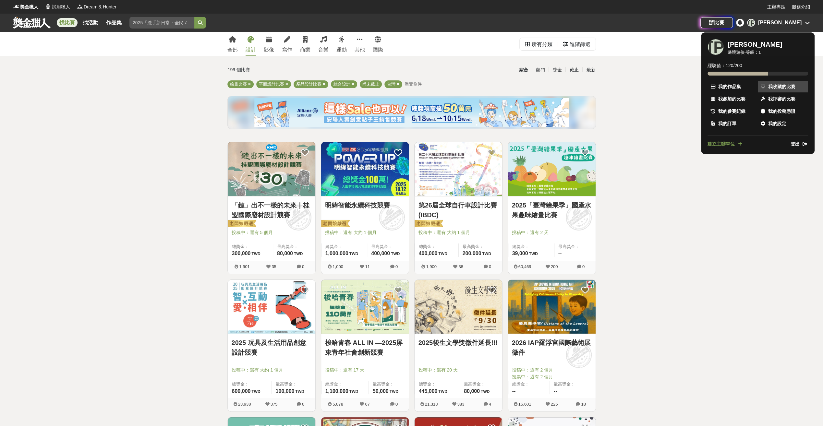 This screenshot has height=426, width=823. Describe the element at coordinates (733, 111) in the screenshot. I see `a: 我的參賽紀錄` at that location.